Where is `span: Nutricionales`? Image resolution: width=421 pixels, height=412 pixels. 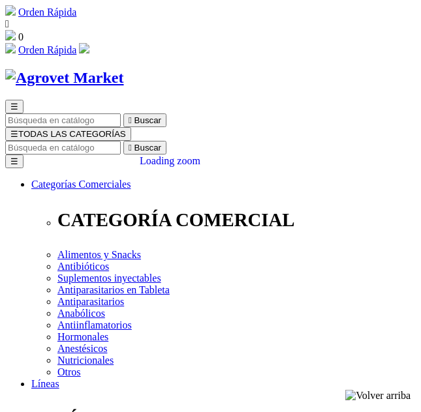 span: Nutricionales is located at coordinates (85, 360).